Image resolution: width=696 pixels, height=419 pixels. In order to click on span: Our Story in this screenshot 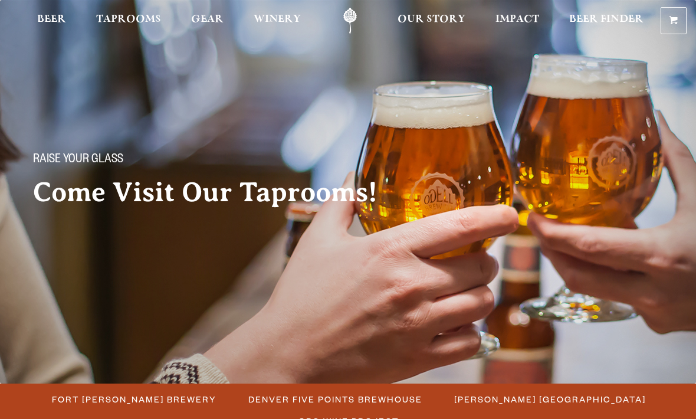, I will do `click(431, 19)`.